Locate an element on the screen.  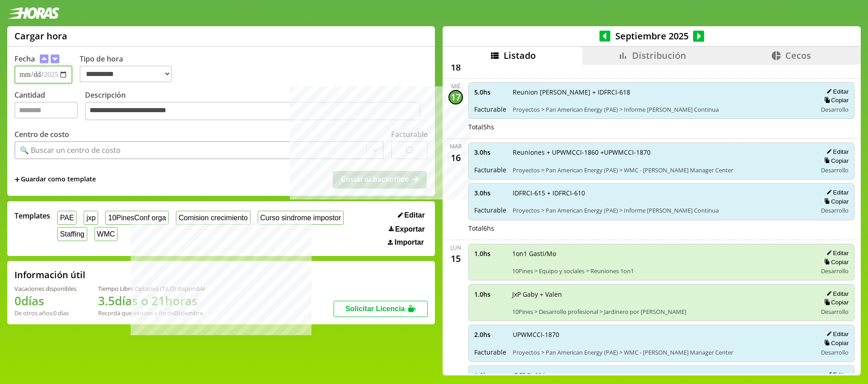
span: 10Pines > Equipo y sociales > Reuniones 1on1 is located at coordinates (661, 271).